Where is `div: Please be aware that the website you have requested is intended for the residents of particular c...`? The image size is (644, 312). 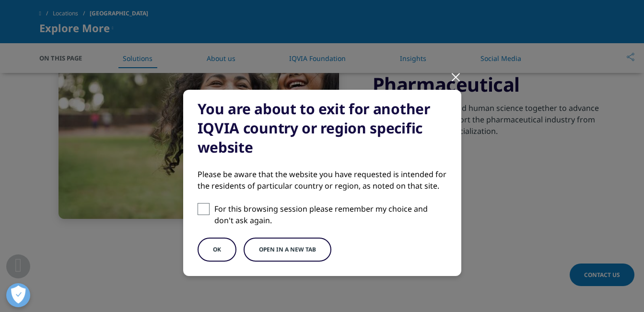
div: Please be aware that the website you have requested is intended for the residents of particular c... is located at coordinates (322, 180).